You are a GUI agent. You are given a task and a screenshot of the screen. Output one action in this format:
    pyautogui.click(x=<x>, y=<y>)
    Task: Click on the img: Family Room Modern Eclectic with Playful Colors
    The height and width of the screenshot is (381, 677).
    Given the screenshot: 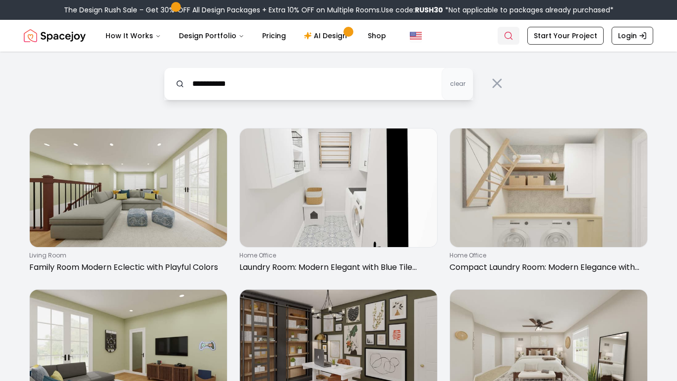 What is the action you would take?
    pyautogui.click(x=128, y=187)
    